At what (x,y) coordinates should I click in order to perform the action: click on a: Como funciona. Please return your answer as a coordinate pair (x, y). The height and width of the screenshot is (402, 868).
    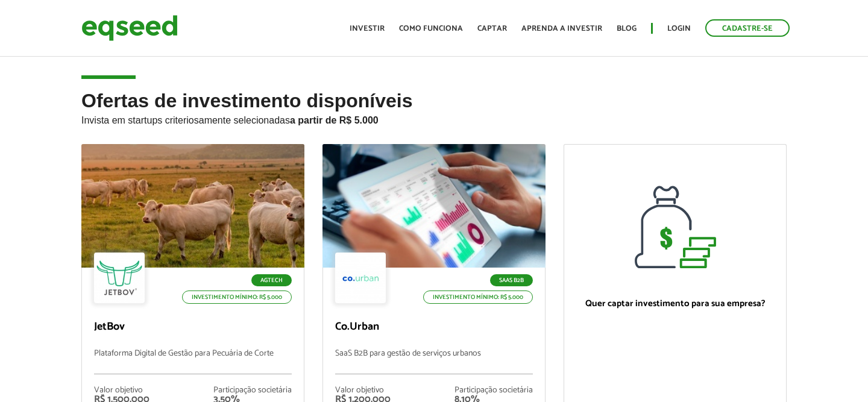
    Looking at the image, I should click on (431, 29).